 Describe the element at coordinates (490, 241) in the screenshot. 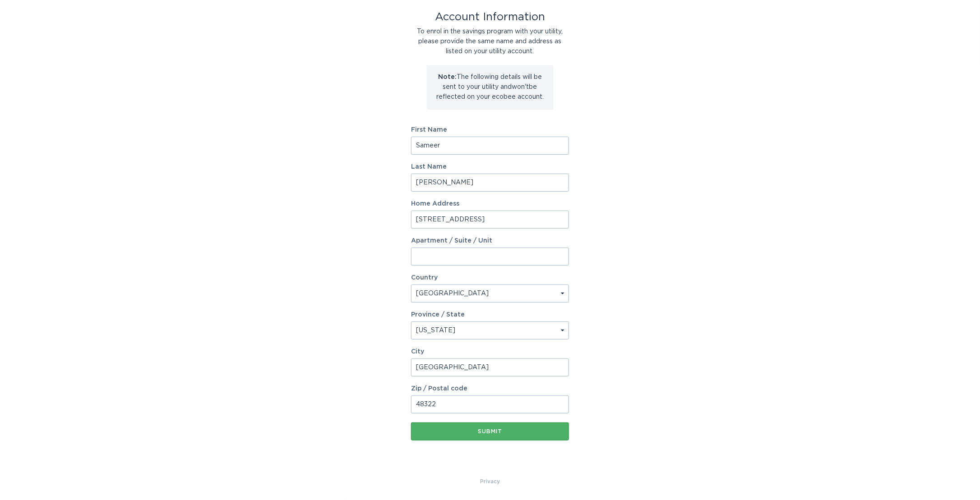

I see `label: Apartment / Suite / Unit` at that location.